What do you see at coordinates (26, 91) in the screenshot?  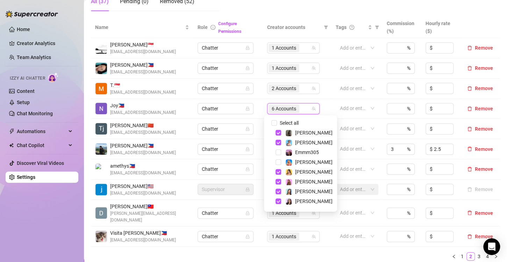 I see `a: Content` at bounding box center [26, 91].